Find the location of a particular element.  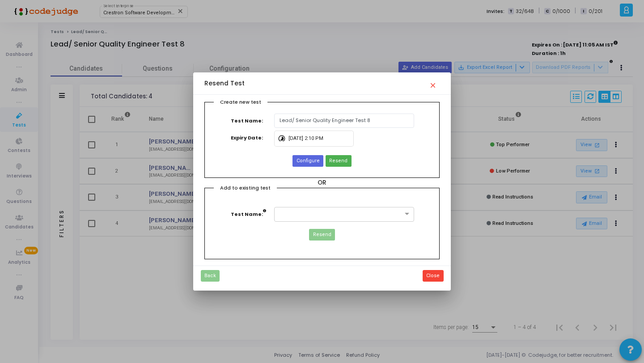

h5: OR is located at coordinates (322, 183).